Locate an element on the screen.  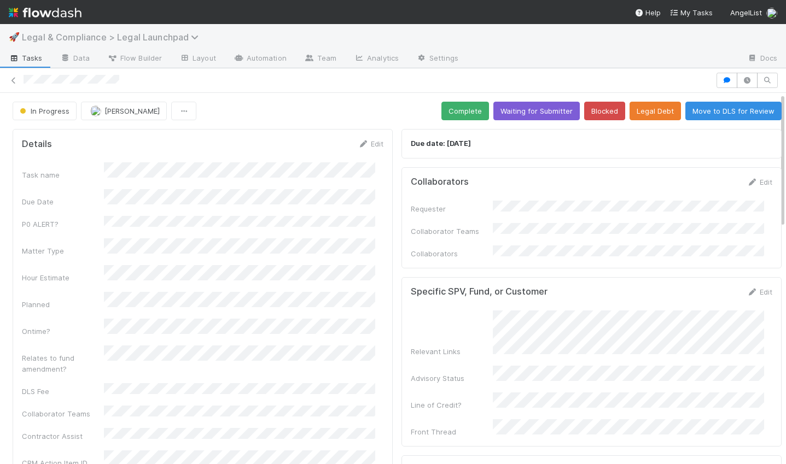
div: Collaborators is located at coordinates (452, 254).